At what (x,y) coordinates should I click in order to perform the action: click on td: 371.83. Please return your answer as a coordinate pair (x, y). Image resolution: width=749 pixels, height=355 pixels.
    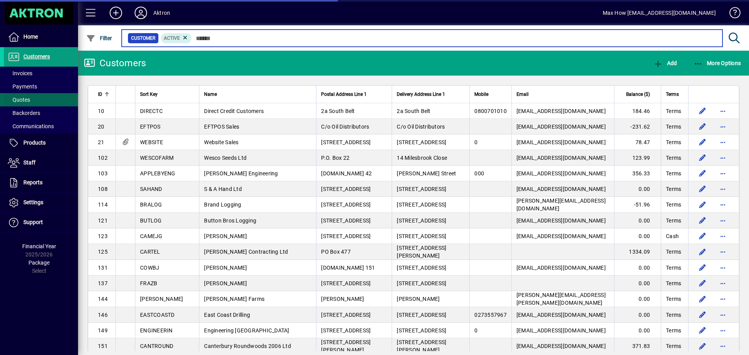
    Looking at the image, I should click on (637, 346).